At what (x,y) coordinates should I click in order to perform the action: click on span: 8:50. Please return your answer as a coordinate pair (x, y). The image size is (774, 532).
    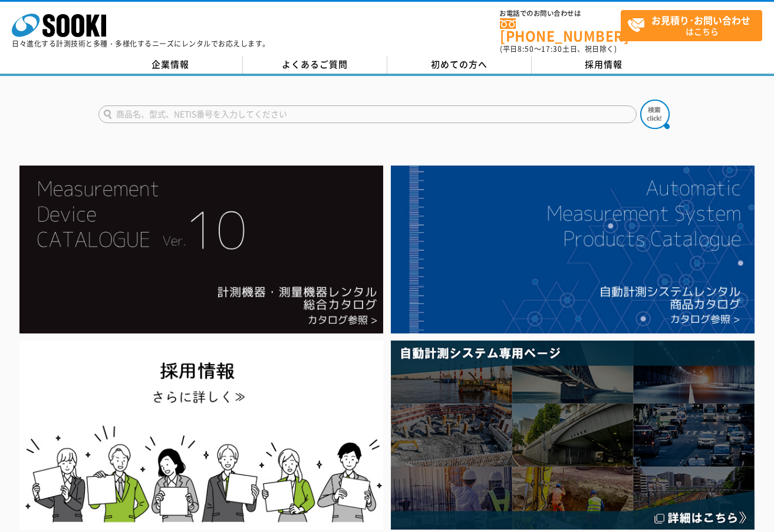
    Looking at the image, I should click on (525, 49).